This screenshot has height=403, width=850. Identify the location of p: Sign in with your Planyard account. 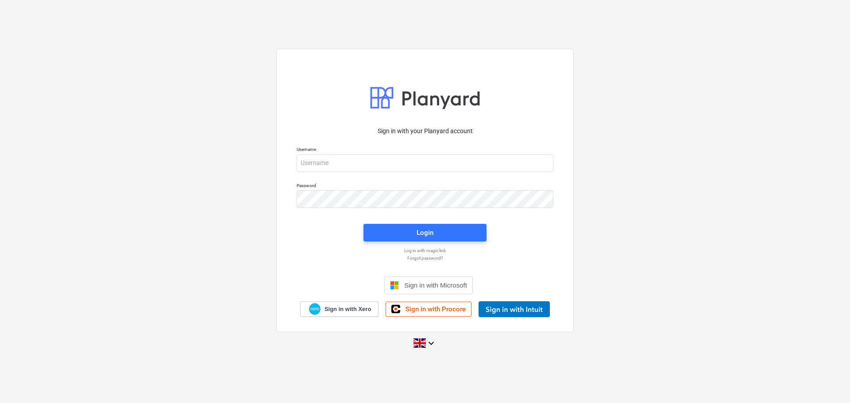
(425, 131).